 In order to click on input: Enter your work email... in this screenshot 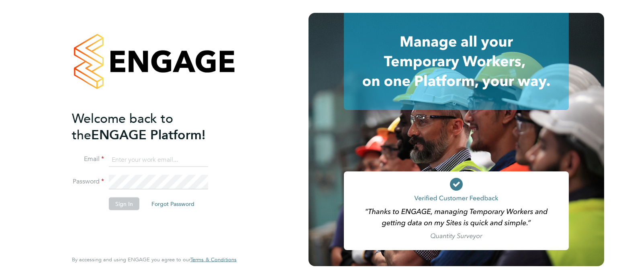, I will do `click(158, 160)`.